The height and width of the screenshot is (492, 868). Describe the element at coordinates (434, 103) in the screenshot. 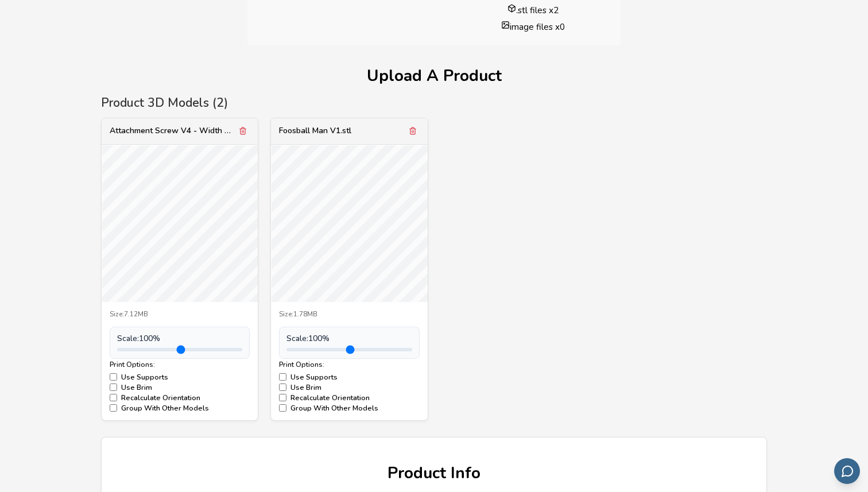

I see `h2: Product 3D Models ( 2 )` at that location.